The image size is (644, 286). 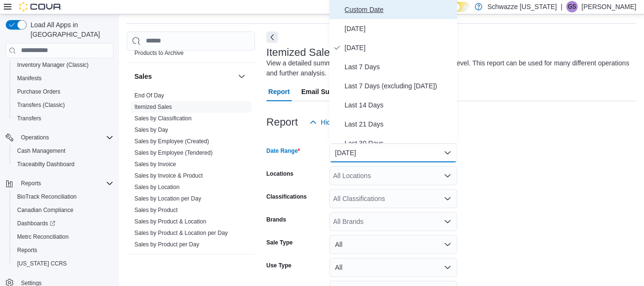 I want to click on a: Sales by Location, so click(x=157, y=187).